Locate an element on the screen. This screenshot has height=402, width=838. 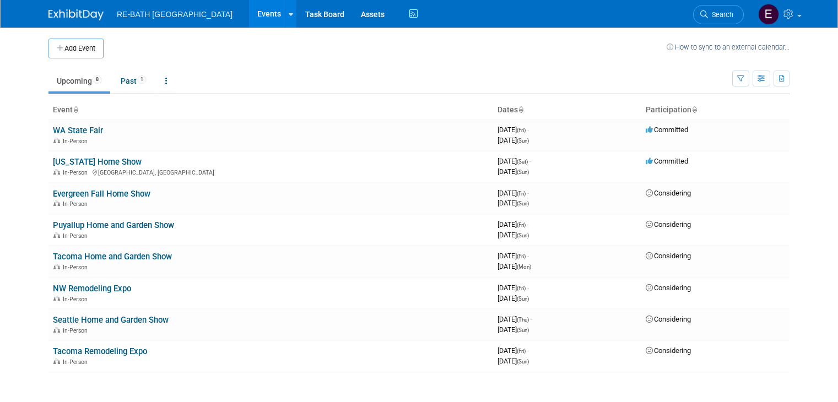
a: NW Remodeling Expo is located at coordinates (92, 289).